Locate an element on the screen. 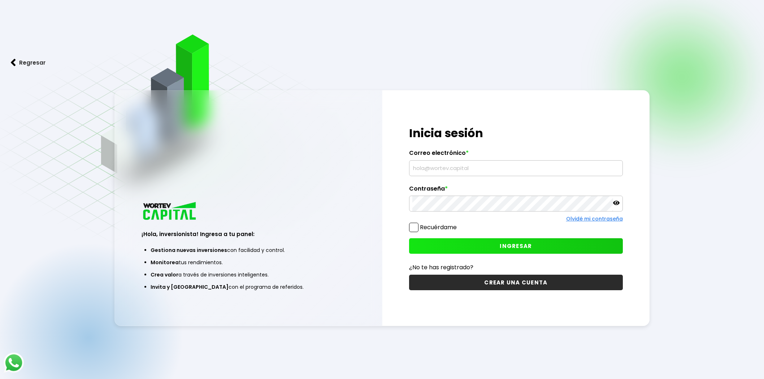 This screenshot has height=379, width=764. label: Contraseña is located at coordinates (516, 191).